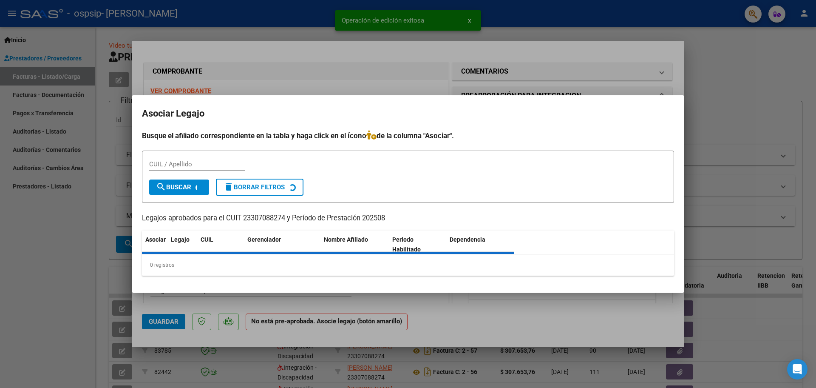 Image resolution: width=816 pixels, height=388 pixels. Describe the element at coordinates (798, 369) in the screenshot. I see `div: Open Intercom Messenger` at that location.